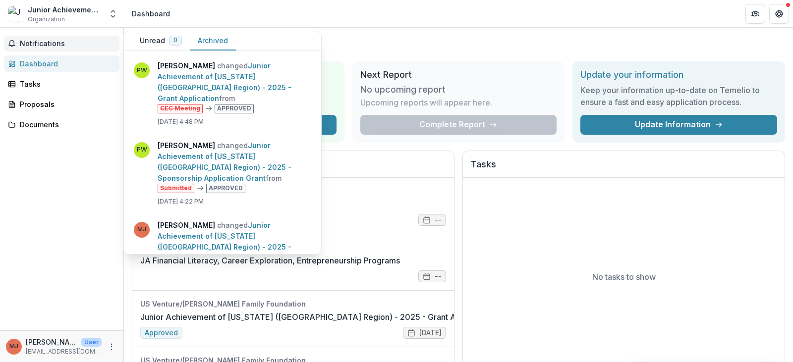  Describe the element at coordinates (779, 14) in the screenshot. I see `button: Get Help` at that location.